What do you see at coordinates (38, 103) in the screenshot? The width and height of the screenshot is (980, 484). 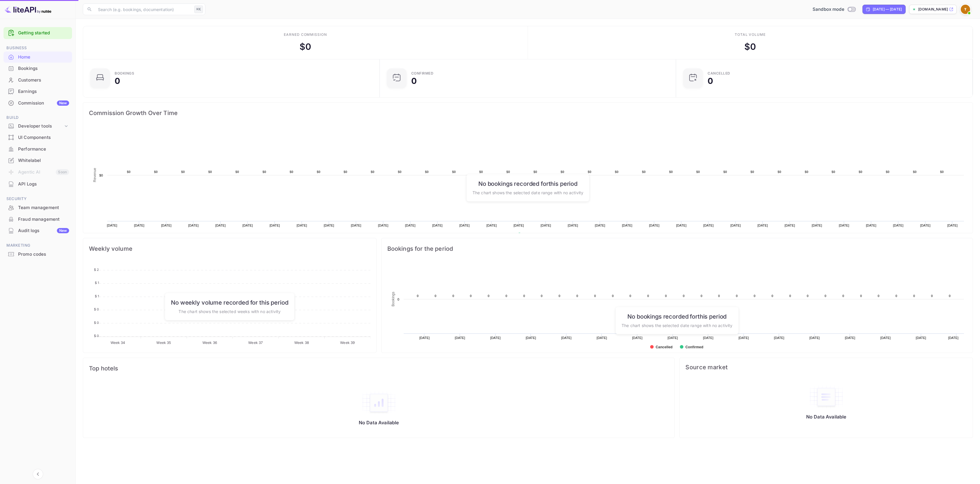 I see `div: CommissionNew` at bounding box center [38, 103].